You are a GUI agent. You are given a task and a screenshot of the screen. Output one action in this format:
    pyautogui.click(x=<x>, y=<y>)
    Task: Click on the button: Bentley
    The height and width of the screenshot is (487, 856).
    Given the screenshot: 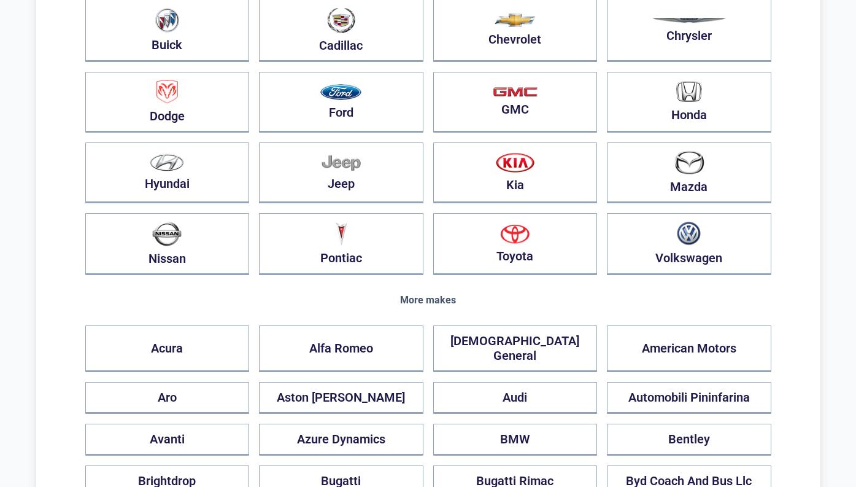 What is the action you would take?
    pyautogui.click(x=689, y=440)
    